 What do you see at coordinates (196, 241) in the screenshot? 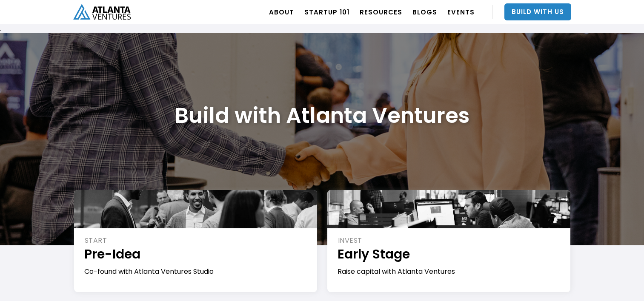
I see `a: STARTPre-IdeaCo-found with Atlanta Ventures Studio` at bounding box center [196, 241].